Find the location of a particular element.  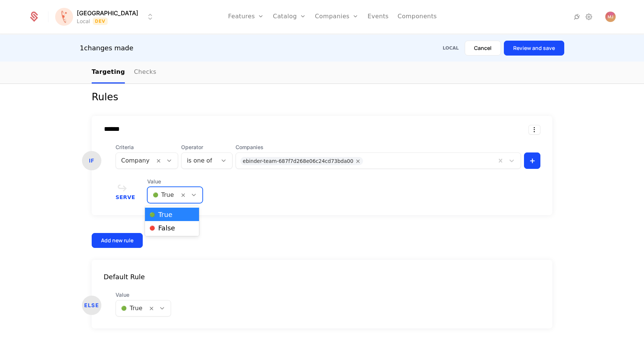

div: Rules is located at coordinates (322, 97).